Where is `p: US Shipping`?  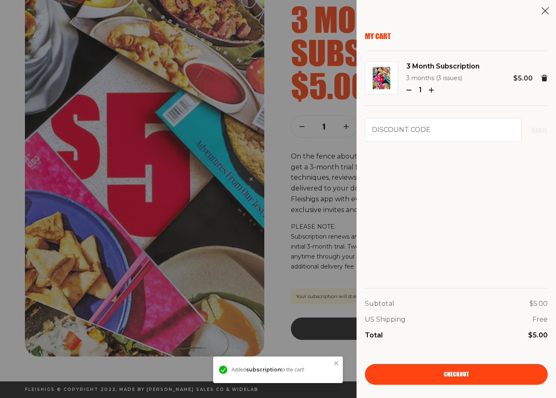
p: US Shipping is located at coordinates (385, 320).